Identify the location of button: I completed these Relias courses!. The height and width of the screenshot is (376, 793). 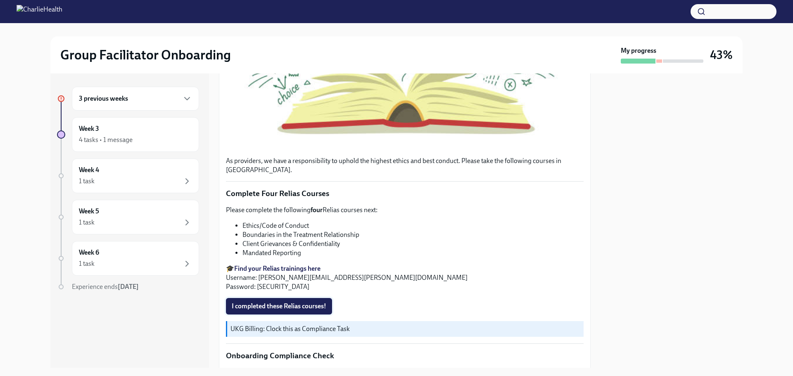
(279, 306).